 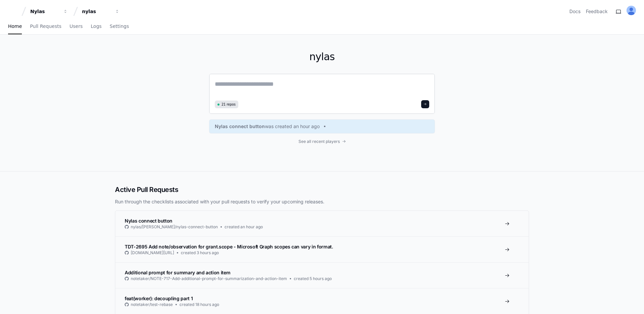 I want to click on a: Docs, so click(x=575, y=12).